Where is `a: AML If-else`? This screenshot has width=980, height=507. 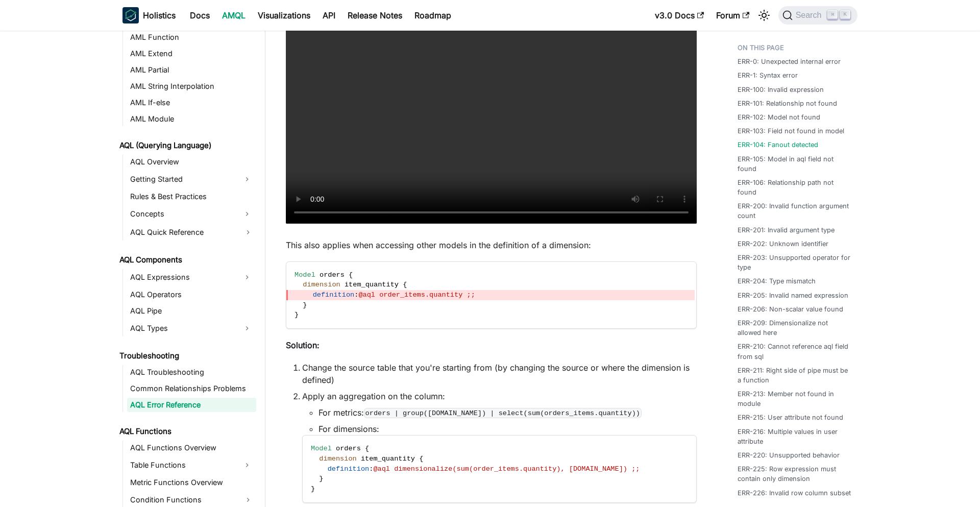
a: AML If-else is located at coordinates (191, 103).